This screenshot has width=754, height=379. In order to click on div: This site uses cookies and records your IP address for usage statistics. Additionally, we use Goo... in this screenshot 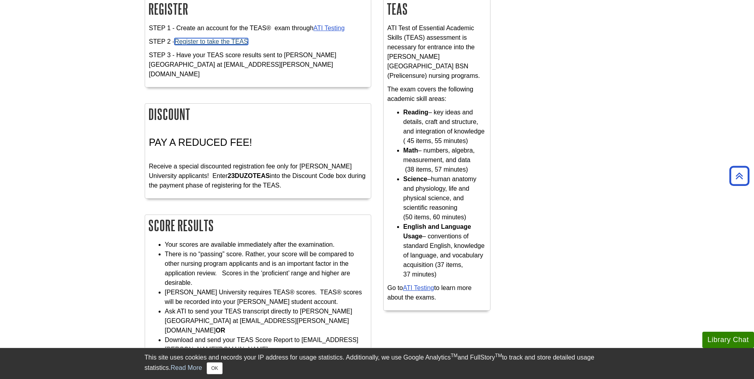, I will do `click(377, 364)`.